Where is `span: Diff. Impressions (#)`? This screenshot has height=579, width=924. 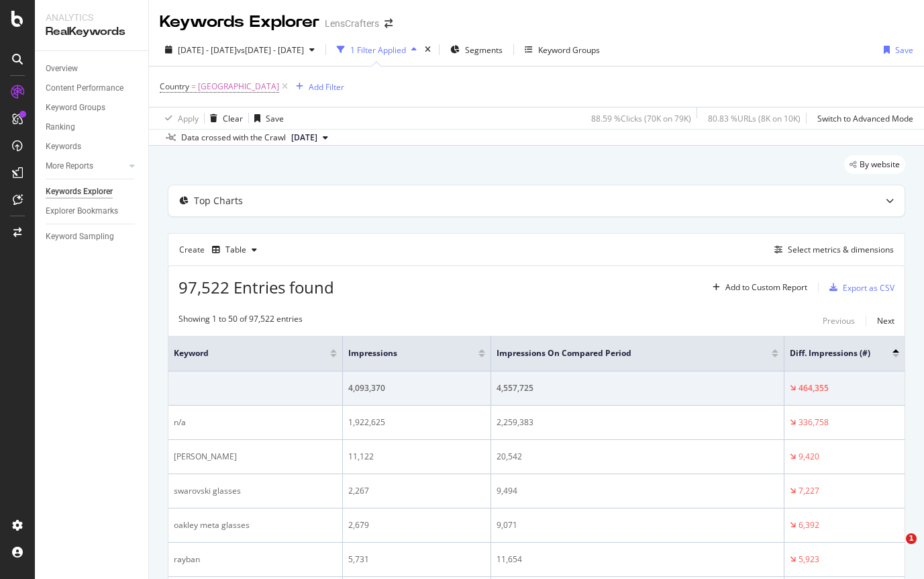 span: Diff. Impressions (#) is located at coordinates (831, 354).